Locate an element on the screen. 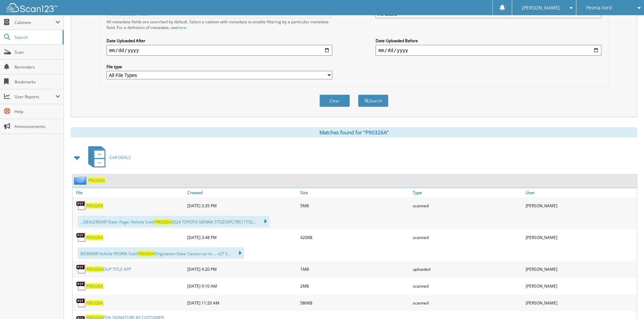 The height and width of the screenshot is (319, 644). a: P90326ADUP TITLE APP is located at coordinates (108, 269).